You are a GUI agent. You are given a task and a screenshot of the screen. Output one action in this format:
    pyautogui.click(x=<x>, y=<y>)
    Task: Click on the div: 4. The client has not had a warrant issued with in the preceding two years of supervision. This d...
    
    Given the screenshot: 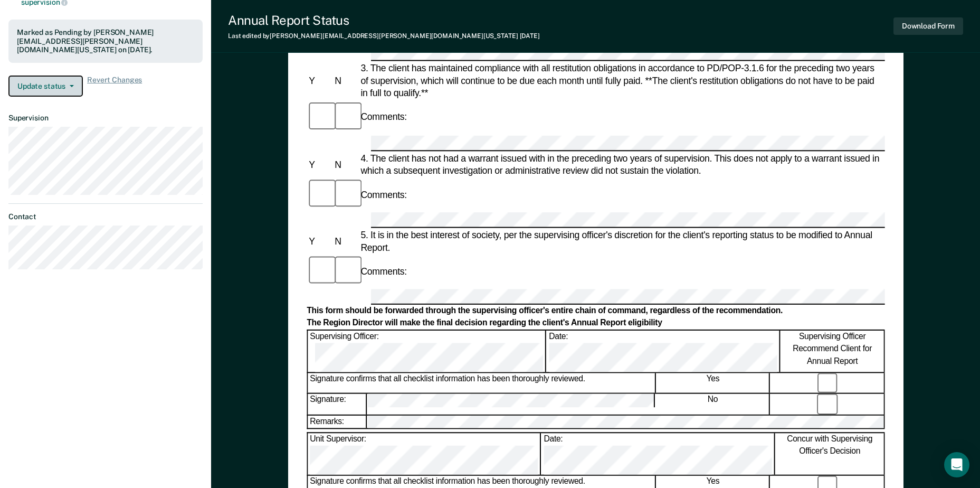 What is the action you would take?
    pyautogui.click(x=622, y=164)
    